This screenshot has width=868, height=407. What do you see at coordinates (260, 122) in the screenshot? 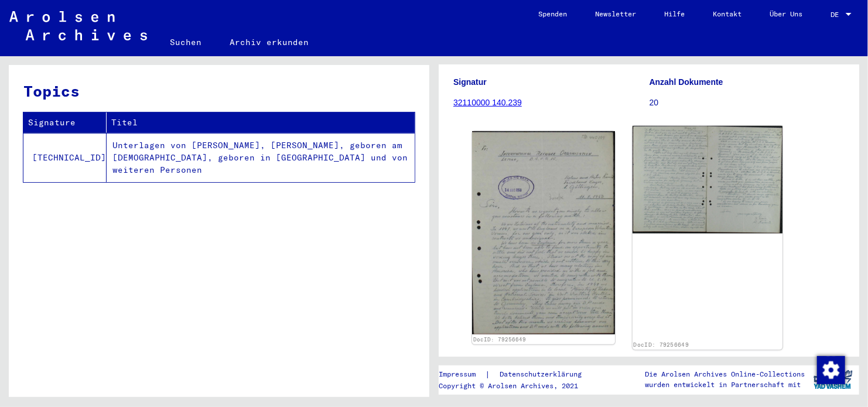
I see `th: Titel` at bounding box center [260, 122].